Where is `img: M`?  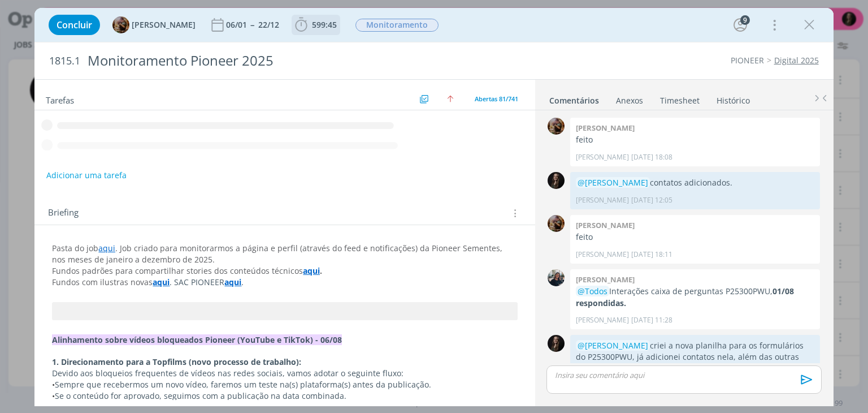 img: M is located at coordinates (556, 277).